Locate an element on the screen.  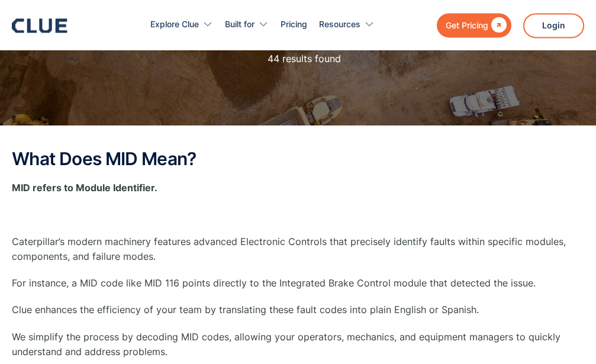
p: Clue enhances the efficiency of your team by translating these fault codes into plain English or ... is located at coordinates (298, 310).